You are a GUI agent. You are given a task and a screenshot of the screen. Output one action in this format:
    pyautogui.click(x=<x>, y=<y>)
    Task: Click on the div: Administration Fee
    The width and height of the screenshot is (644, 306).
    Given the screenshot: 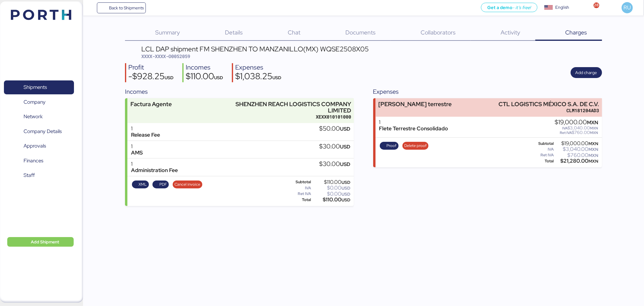 What is the action you would take?
    pyautogui.click(x=154, y=170)
    